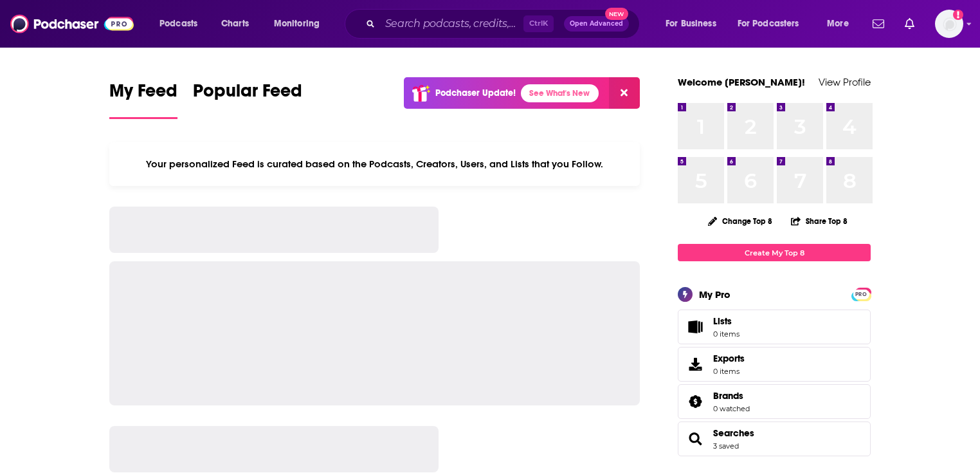 The width and height of the screenshot is (980, 473). What do you see at coordinates (958, 15) in the screenshot?
I see `svg: Add a profile image` at bounding box center [958, 15].